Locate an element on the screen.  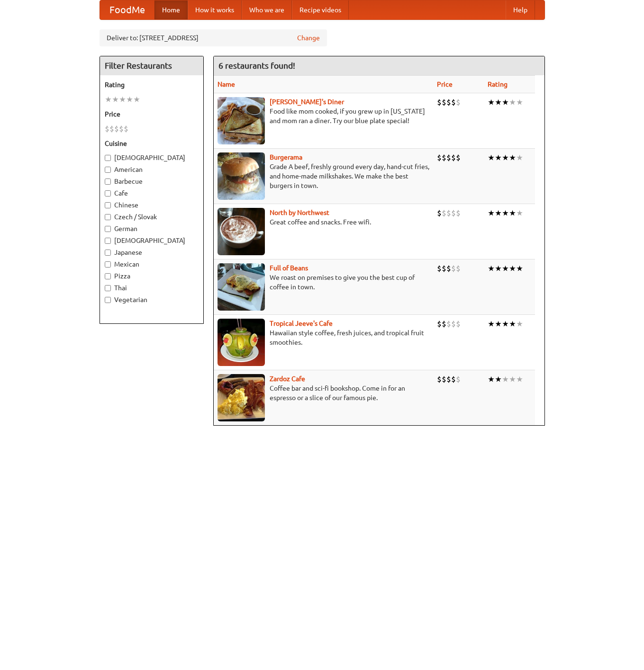
label: Vegetarian is located at coordinates (152, 300).